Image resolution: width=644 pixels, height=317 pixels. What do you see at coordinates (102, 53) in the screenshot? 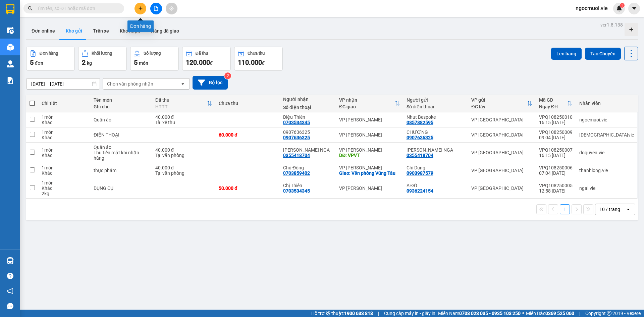
I see `div: Khối lượng` at bounding box center [102, 53].